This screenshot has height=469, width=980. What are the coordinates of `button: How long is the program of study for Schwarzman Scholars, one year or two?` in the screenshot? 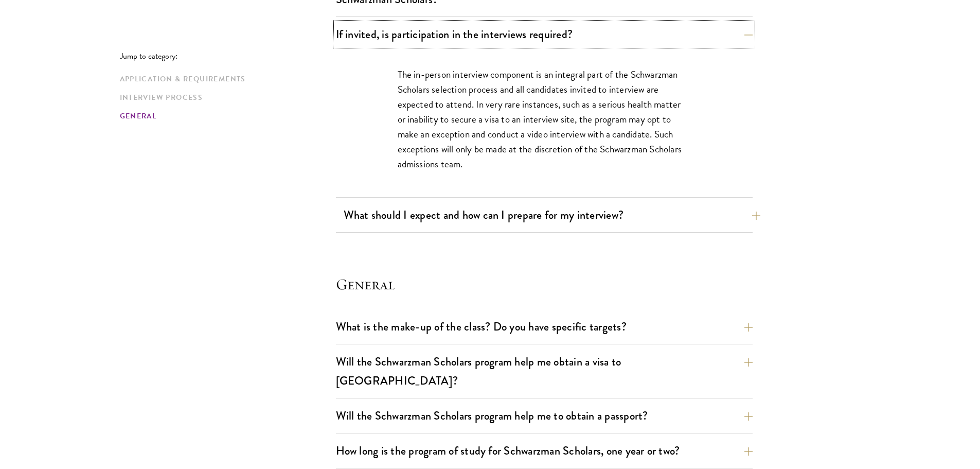 It's located at (544, 450).